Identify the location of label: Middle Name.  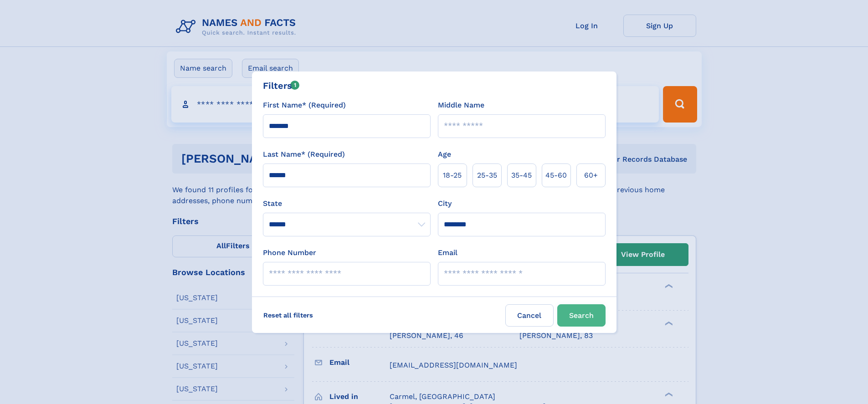
(461, 106).